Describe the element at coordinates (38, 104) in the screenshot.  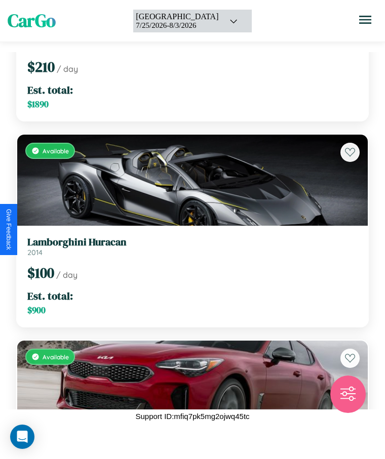
I see `span: $ 1890` at that location.